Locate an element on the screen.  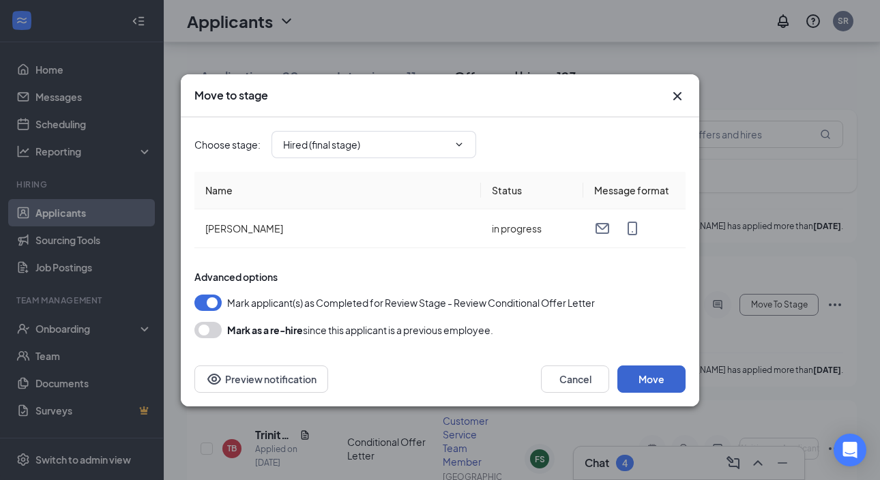
th: Status is located at coordinates (532, 190).